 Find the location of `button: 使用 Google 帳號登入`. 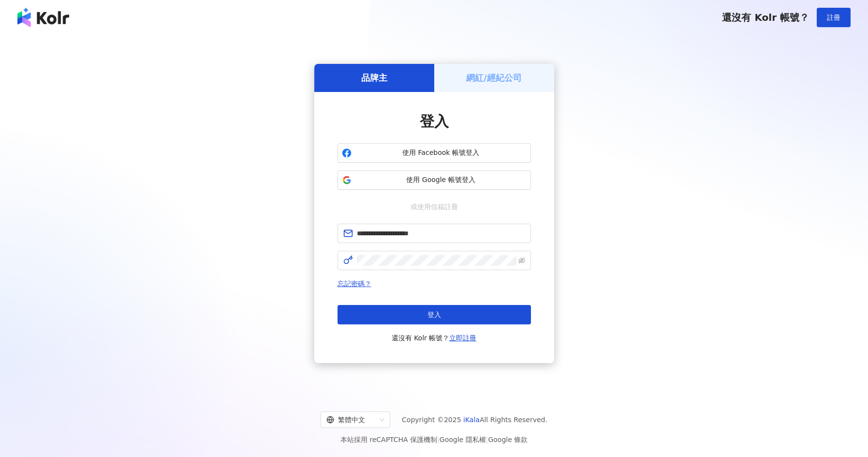

button: 使用 Google 帳號登入 is located at coordinates (435, 180).